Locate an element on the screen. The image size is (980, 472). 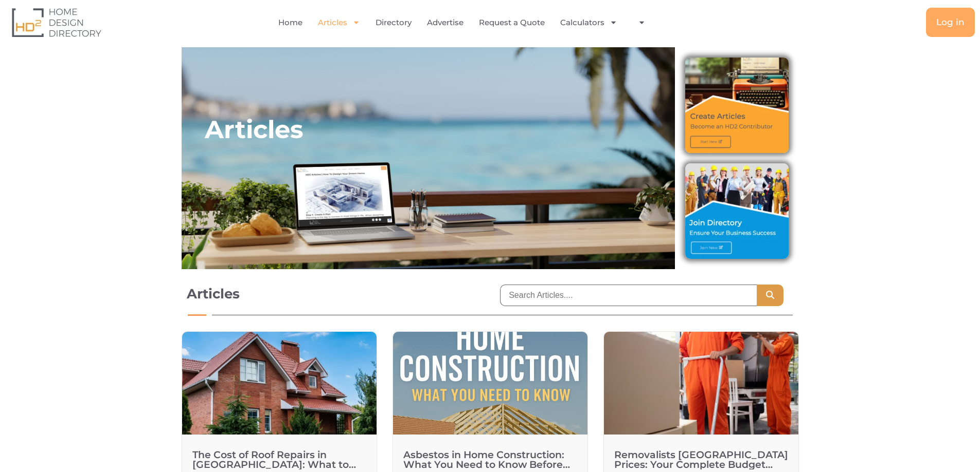
a: Home is located at coordinates (290, 23).